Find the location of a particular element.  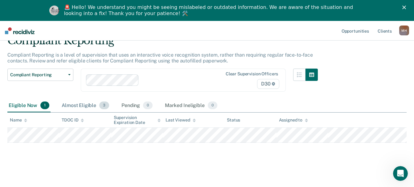

div: M H is located at coordinates (404, 30).